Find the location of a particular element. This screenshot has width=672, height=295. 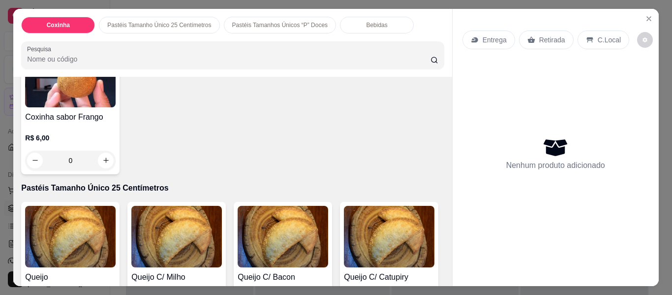

input: Pesquisa is located at coordinates (229, 59).